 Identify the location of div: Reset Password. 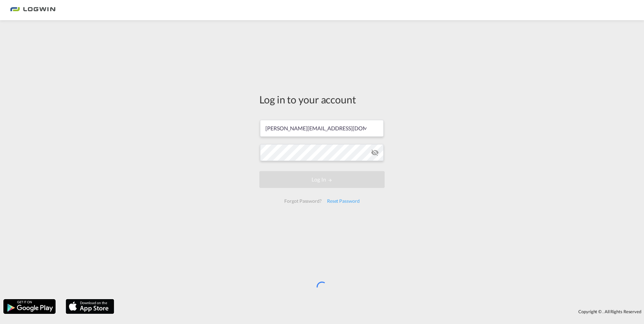
(343, 201).